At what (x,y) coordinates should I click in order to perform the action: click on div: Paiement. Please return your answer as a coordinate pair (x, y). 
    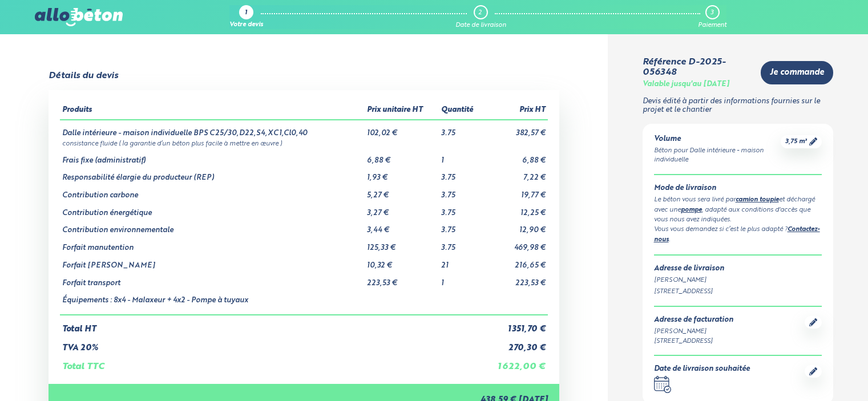
    Looking at the image, I should click on (712, 25).